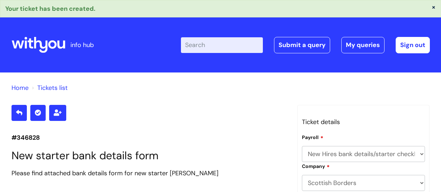 The height and width of the screenshot is (192, 441). What do you see at coordinates (20, 88) in the screenshot?
I see `li: Solution home` at bounding box center [20, 88].